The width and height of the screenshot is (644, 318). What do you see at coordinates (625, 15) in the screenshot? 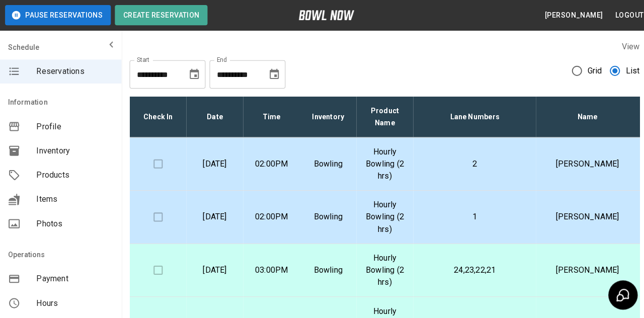
I see `button: Logout` at bounding box center [625, 15].